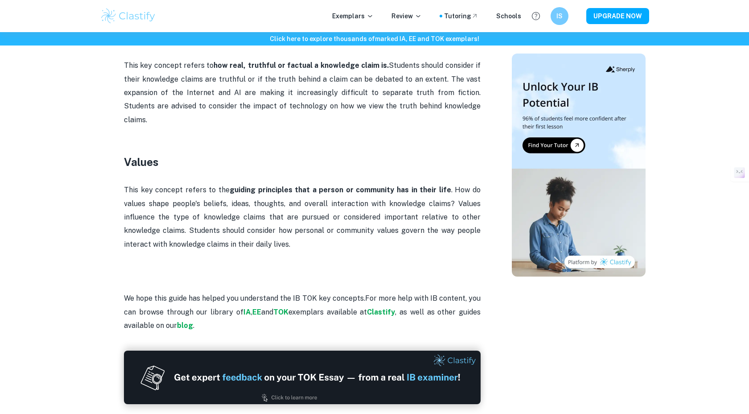 This screenshot has height=414, width=749. I want to click on a: Tutoring, so click(461, 16).